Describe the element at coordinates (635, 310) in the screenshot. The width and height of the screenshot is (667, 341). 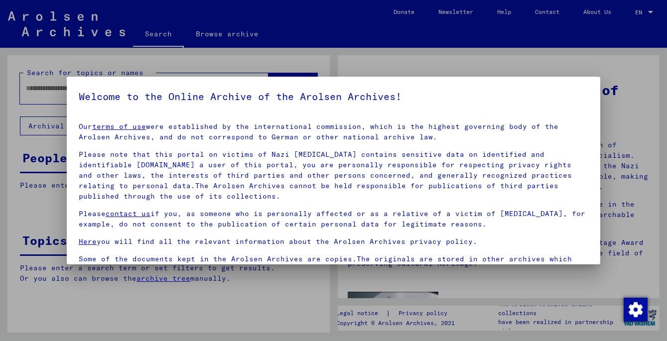
I see `img: Change consent` at that location.